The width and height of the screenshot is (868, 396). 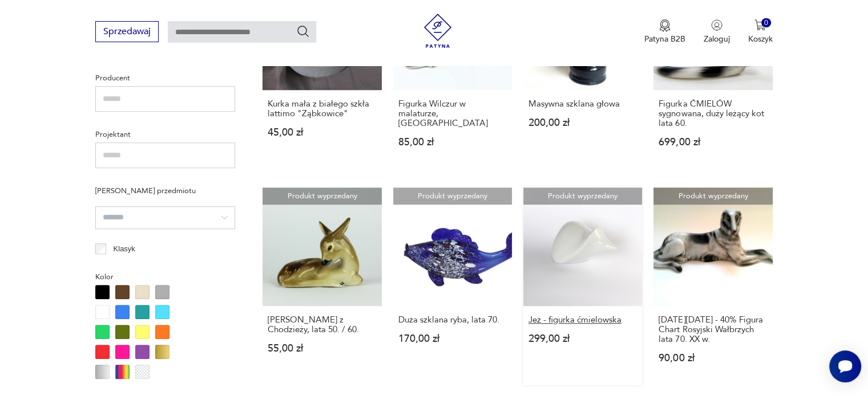 What do you see at coordinates (582, 320) in the screenshot?
I see `h3: Jeż - figurka ćmielowska` at bounding box center [582, 320].